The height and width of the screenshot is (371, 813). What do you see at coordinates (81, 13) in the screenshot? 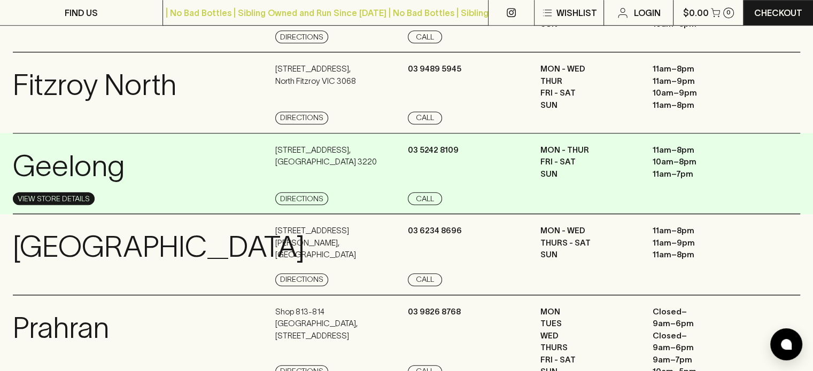
I see `p: FIND US` at bounding box center [81, 13].